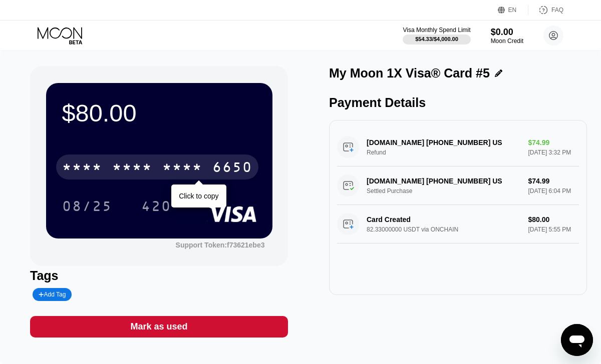  What do you see at coordinates (458, 103) in the screenshot?
I see `div: Payment Details` at bounding box center [458, 103].